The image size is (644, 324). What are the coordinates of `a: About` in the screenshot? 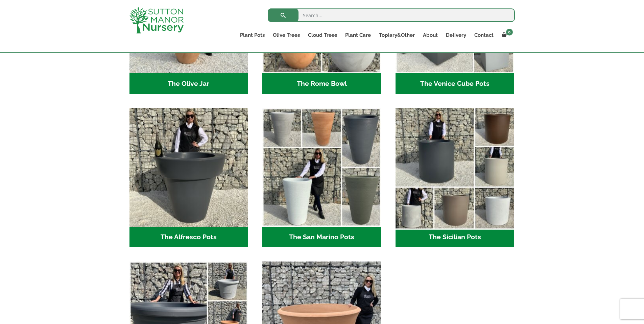 It's located at (430, 35).